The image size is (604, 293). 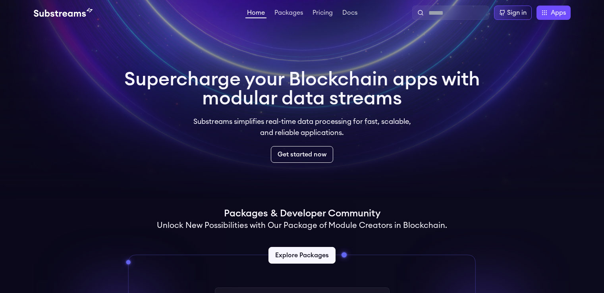 I want to click on p: Substreams simplifies real-time data processing for fast, scalable, and reliable applications., so click(x=302, y=127).